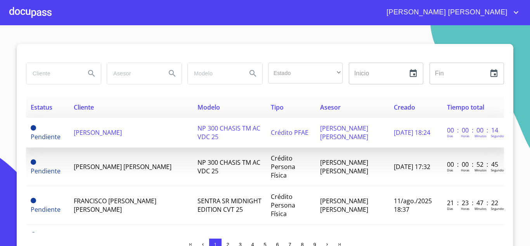 The width and height of the screenshot is (530, 246). What do you see at coordinates (289, 132) in the screenshot?
I see `span: Crédito PFAE` at bounding box center [289, 132].